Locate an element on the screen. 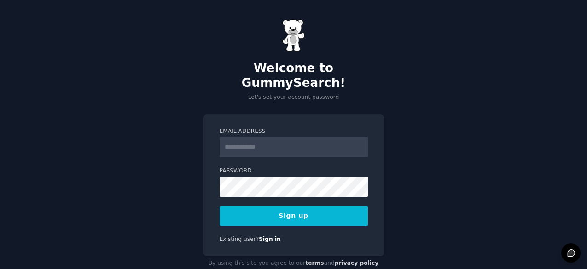  span: Existing user? is located at coordinates (239, 239).